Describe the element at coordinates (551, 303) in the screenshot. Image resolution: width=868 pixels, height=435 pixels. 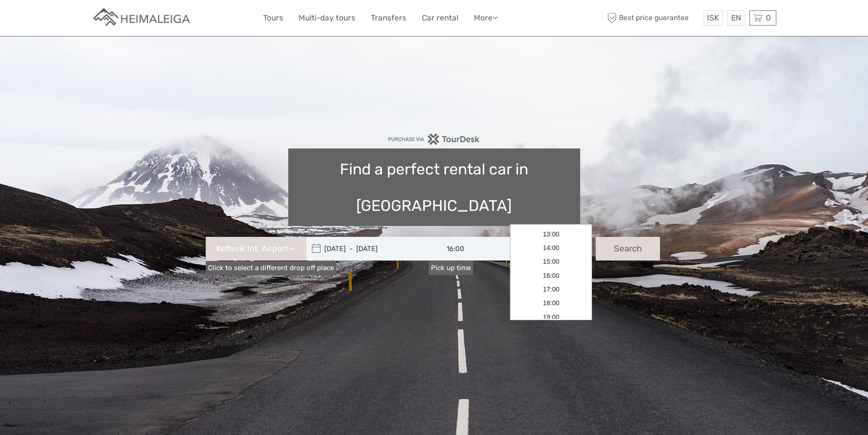
I see `a: 18:00` at that location.